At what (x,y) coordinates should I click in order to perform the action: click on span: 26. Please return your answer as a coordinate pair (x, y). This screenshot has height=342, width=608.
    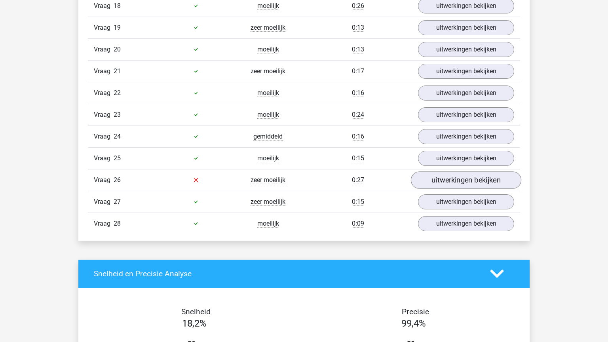
    Looking at the image, I should click on (117, 180).